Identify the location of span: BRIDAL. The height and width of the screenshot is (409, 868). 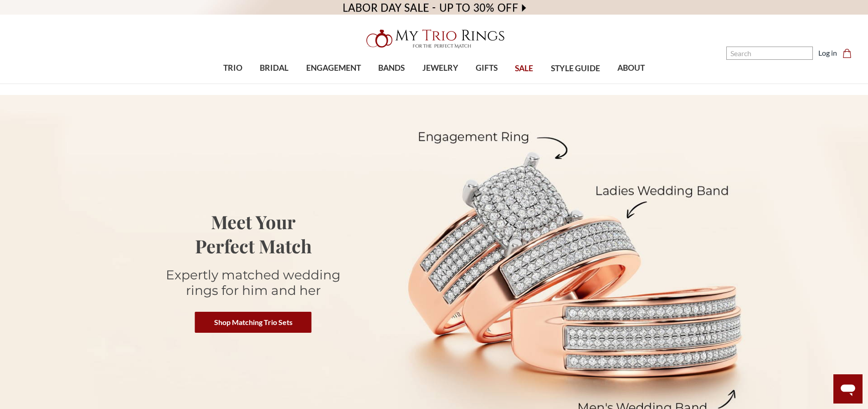
(274, 68).